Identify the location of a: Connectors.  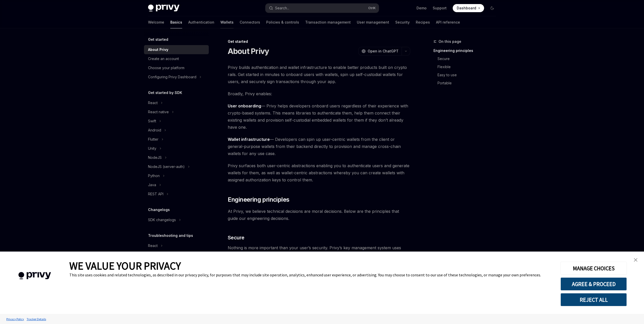
(250, 22).